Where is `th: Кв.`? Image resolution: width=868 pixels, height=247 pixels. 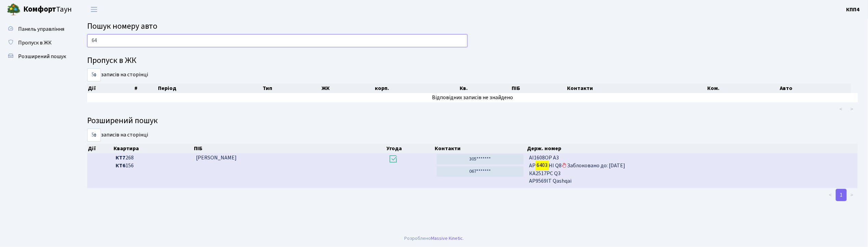 th: Кв. is located at coordinates (485, 88).